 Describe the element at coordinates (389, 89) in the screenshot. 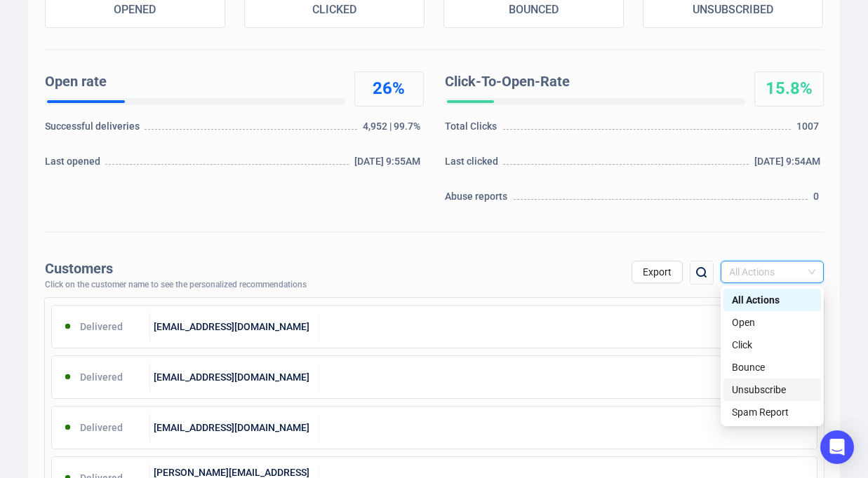

I see `div: 26%` at that location.